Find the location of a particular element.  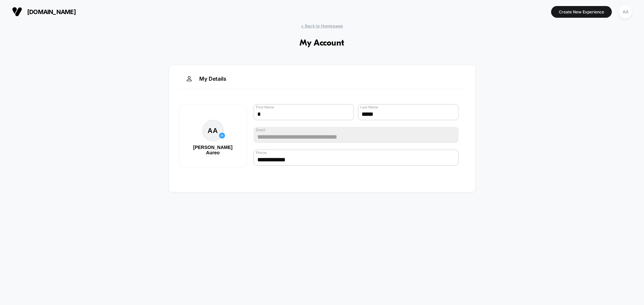

div: My Details is located at coordinates (322, 82).